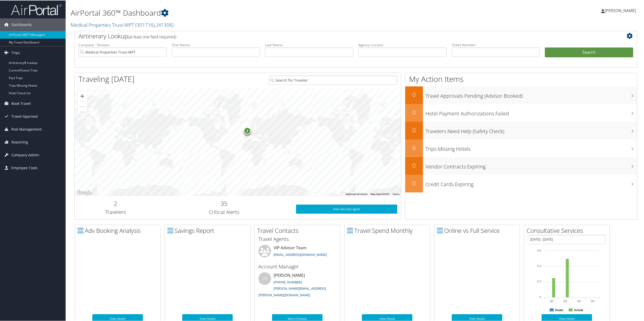  Describe the element at coordinates (531, 112) in the screenshot. I see `h3: Hotel Payment Authorizations Failed` at that location.